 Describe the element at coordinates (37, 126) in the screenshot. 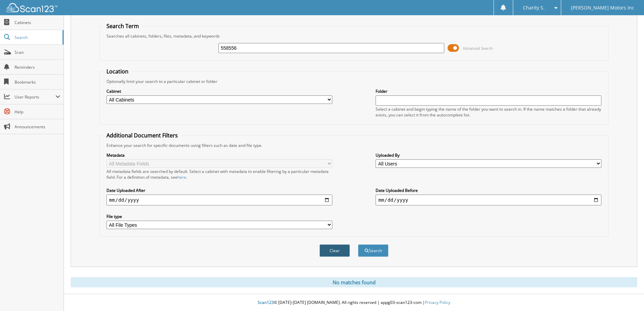

I see `span: Announcements` at that location.